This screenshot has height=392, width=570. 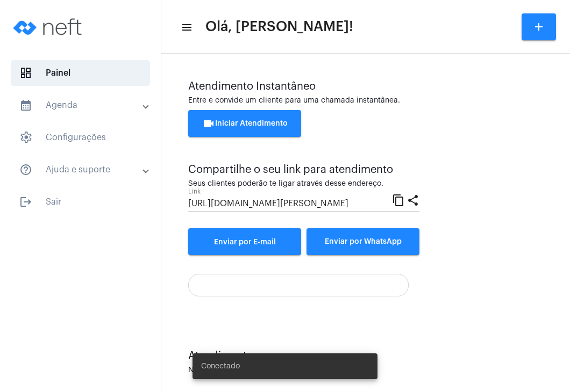 What do you see at coordinates (413, 200) in the screenshot?
I see `mat-icon: share` at bounding box center [413, 200].